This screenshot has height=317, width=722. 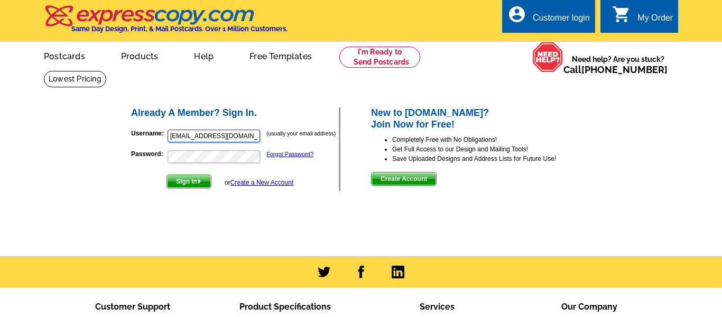 What do you see at coordinates (561, 21) in the screenshot?
I see `div: Customer login` at bounding box center [561, 21].